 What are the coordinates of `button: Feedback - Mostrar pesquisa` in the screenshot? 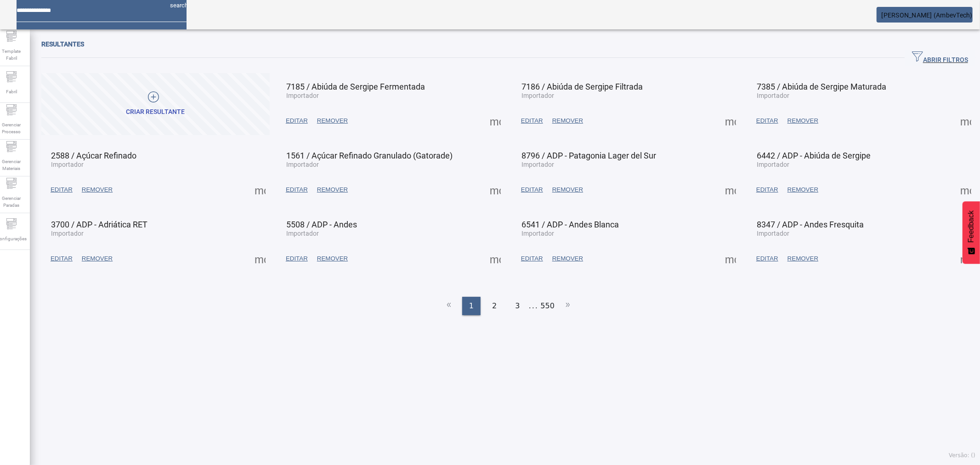 It's located at (971, 232).